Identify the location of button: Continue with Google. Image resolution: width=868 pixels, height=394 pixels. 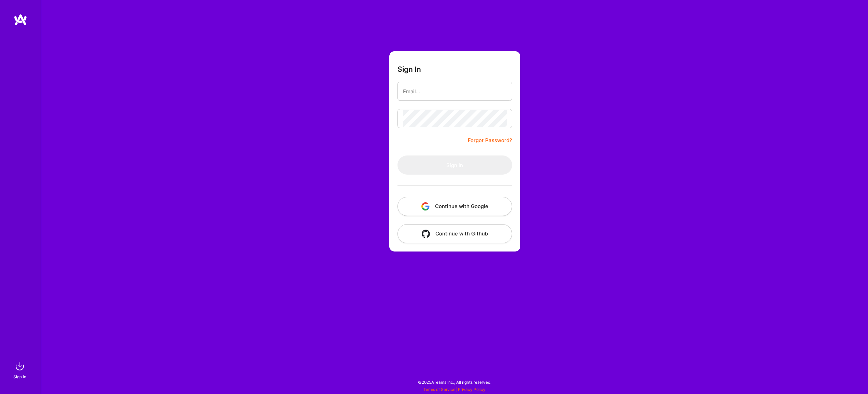
(455, 206).